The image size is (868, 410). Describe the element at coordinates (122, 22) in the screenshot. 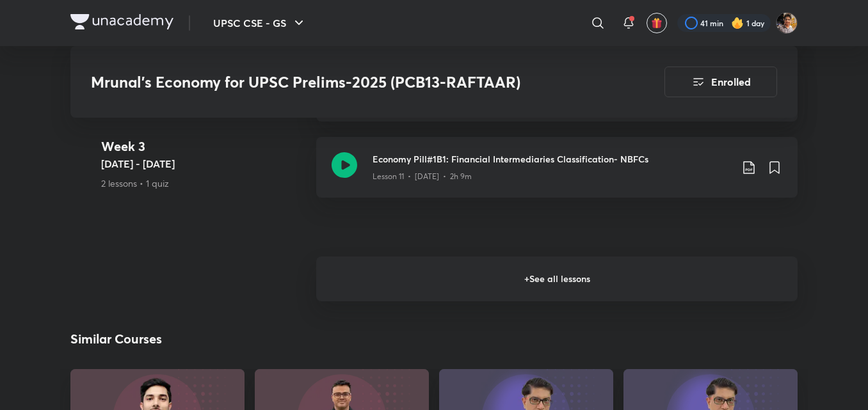

I see `img: Company Logo` at that location.